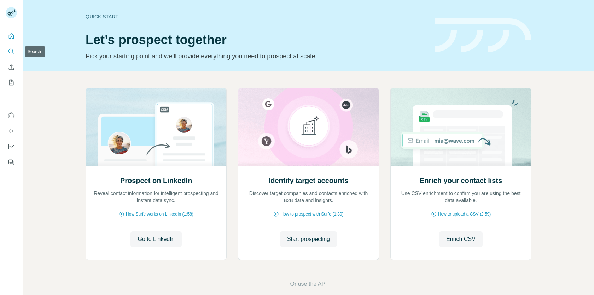 This screenshot has width=594, height=295. I want to click on h1: Let’s prospect together, so click(256, 40).